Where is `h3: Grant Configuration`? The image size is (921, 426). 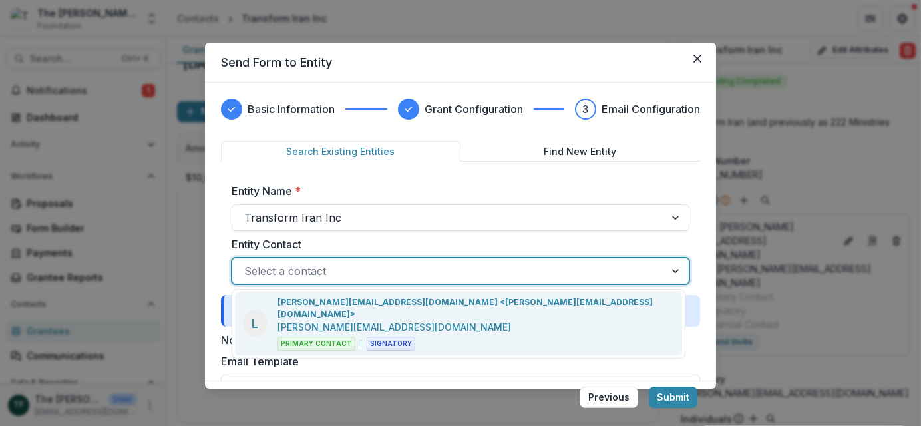 h3: Grant Configuration is located at coordinates (474, 109).